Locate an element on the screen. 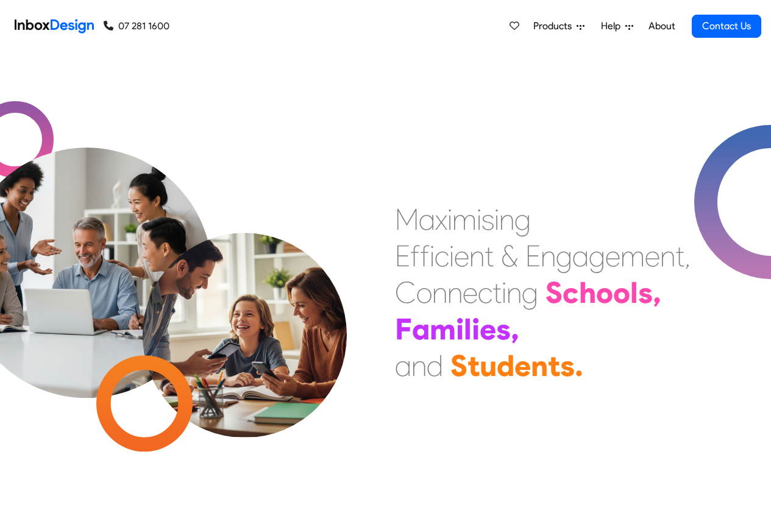 Image resolution: width=771 pixels, height=532 pixels. div: F is located at coordinates (403, 329).